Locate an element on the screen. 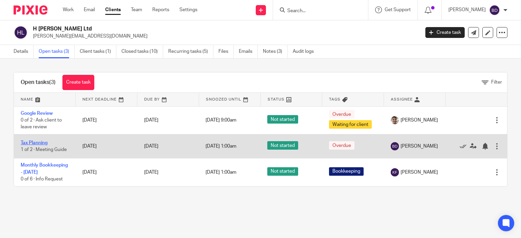 The width and height of the screenshot is (521, 238). span: 0 of 2 · Ask client to leave review is located at coordinates (41, 124).